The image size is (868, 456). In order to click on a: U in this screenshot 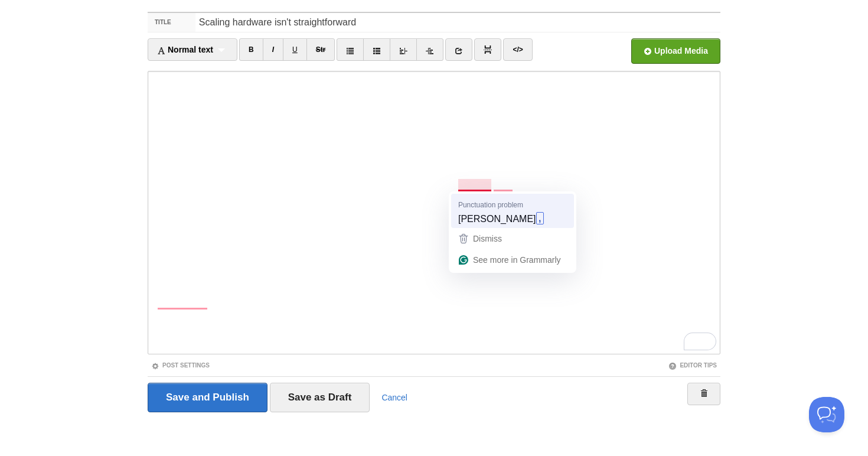, I will do `click(294, 49)`.